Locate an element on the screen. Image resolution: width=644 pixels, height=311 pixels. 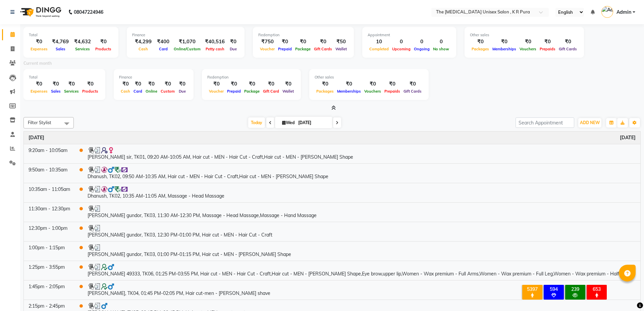
input: 2025-09-03 is located at coordinates (313, 123).